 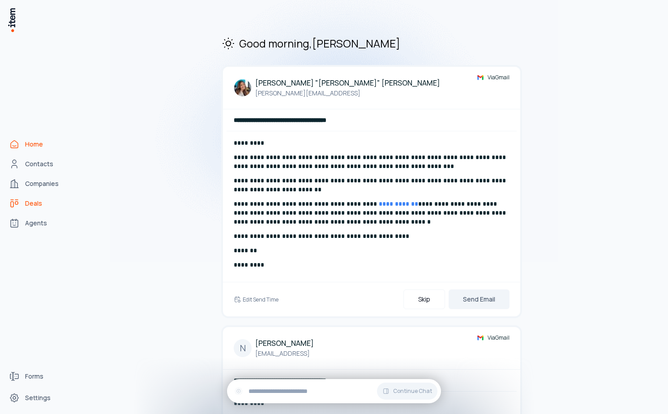 What do you see at coordinates (34, 203) in the screenshot?
I see `span: Deals` at bounding box center [34, 203].